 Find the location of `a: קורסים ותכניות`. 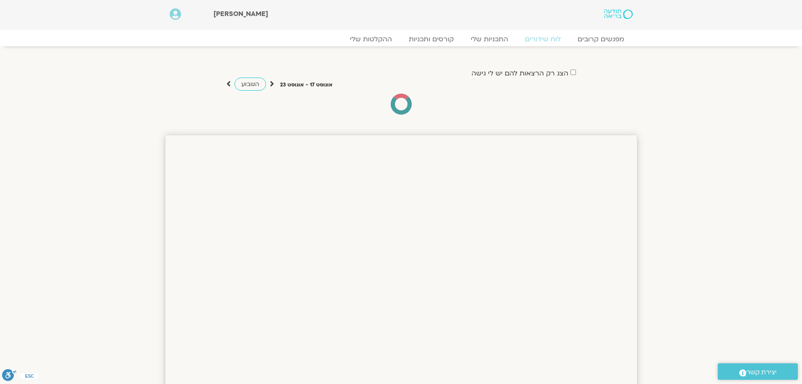

a: קורסים ותכניות is located at coordinates (431, 39).